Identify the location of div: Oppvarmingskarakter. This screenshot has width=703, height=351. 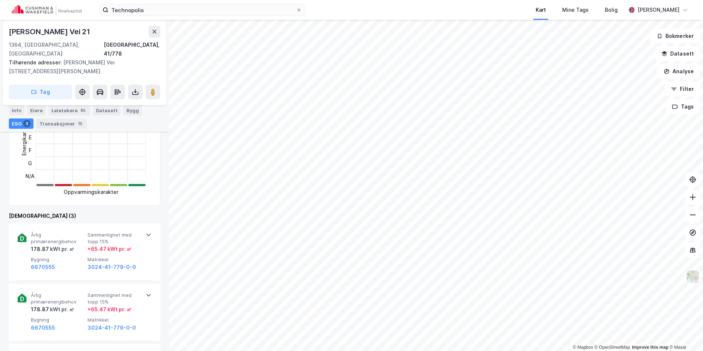
(91, 192).